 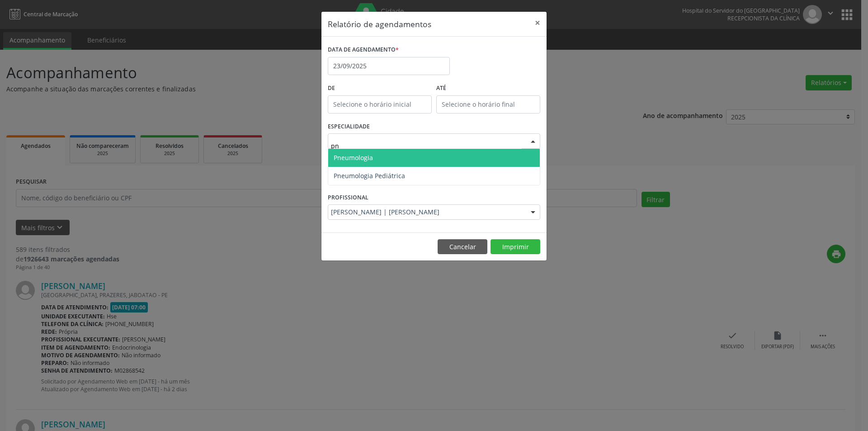 I want to click on button: Imprimir, so click(x=515, y=247).